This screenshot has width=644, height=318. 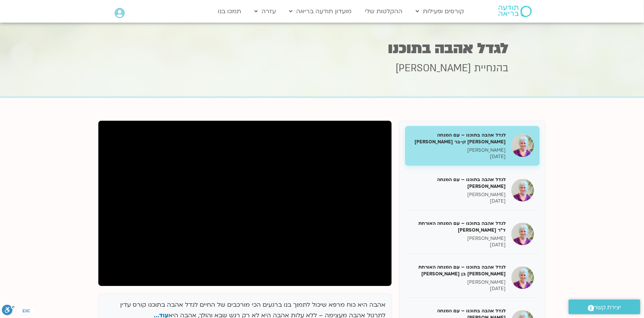 What do you see at coordinates (608, 307) in the screenshot?
I see `span: יצירת קשר` at bounding box center [608, 307].